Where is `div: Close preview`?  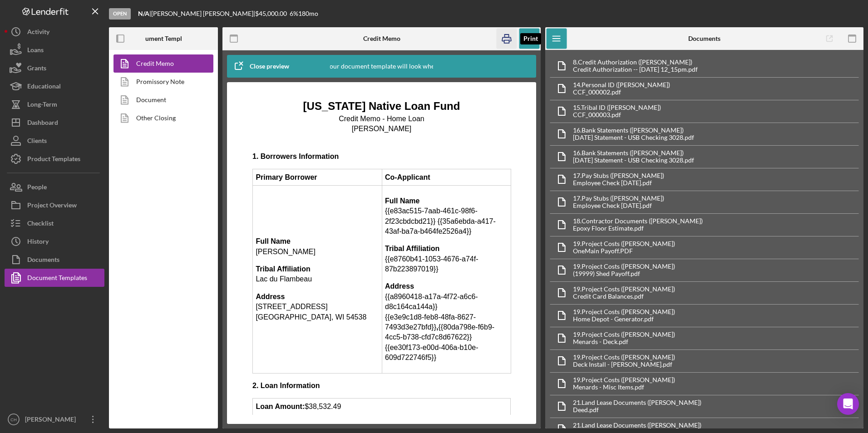
div: Close preview is located at coordinates (269, 66).